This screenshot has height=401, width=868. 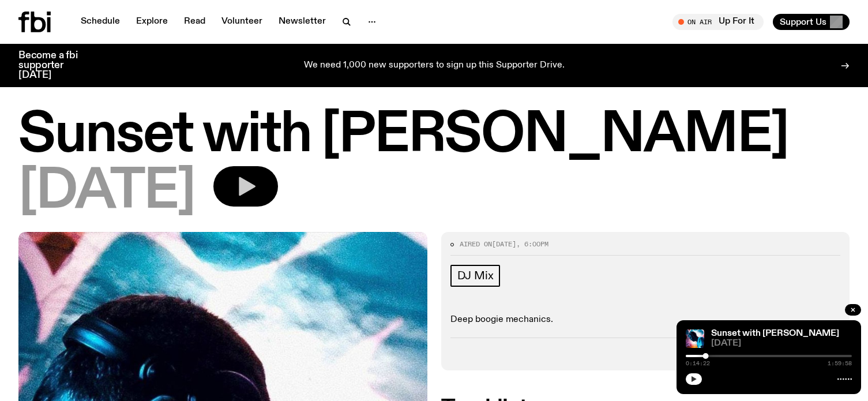 I want to click on a: DJ Mix, so click(x=475, y=276).